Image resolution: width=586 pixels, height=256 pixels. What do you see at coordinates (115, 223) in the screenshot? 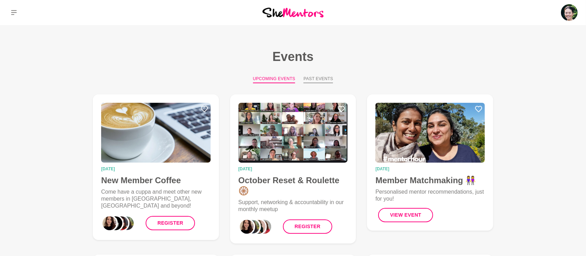
I see `div: 1_Donna English` at bounding box center [115, 223].